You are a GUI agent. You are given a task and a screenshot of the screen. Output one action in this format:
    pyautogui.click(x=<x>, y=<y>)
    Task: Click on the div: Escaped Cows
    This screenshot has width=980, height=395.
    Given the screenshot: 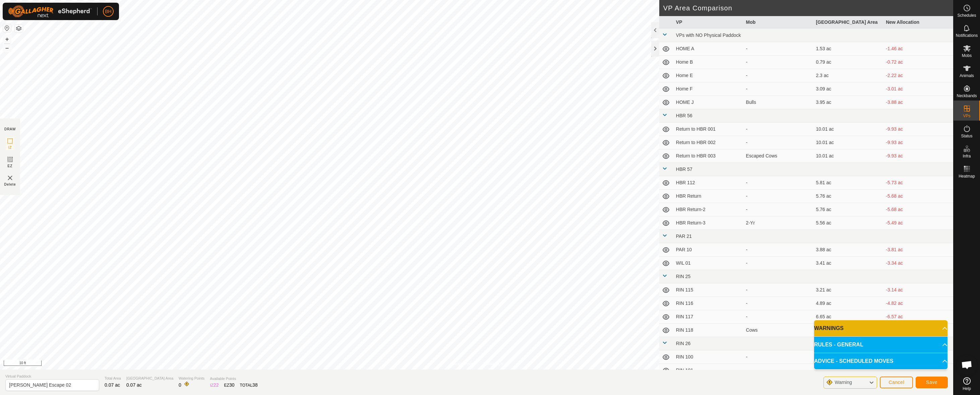 What is the action you would take?
    pyautogui.click(x=778, y=156)
    